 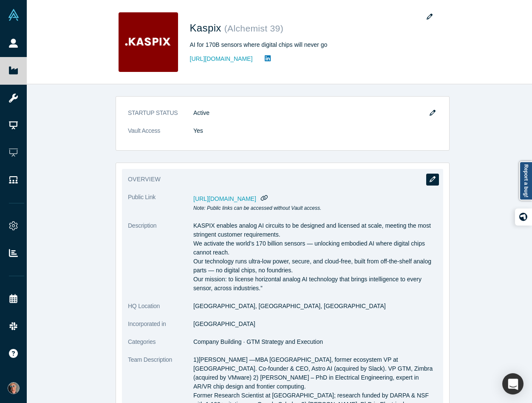 I want to click on h3: overview, so click(x=277, y=179).